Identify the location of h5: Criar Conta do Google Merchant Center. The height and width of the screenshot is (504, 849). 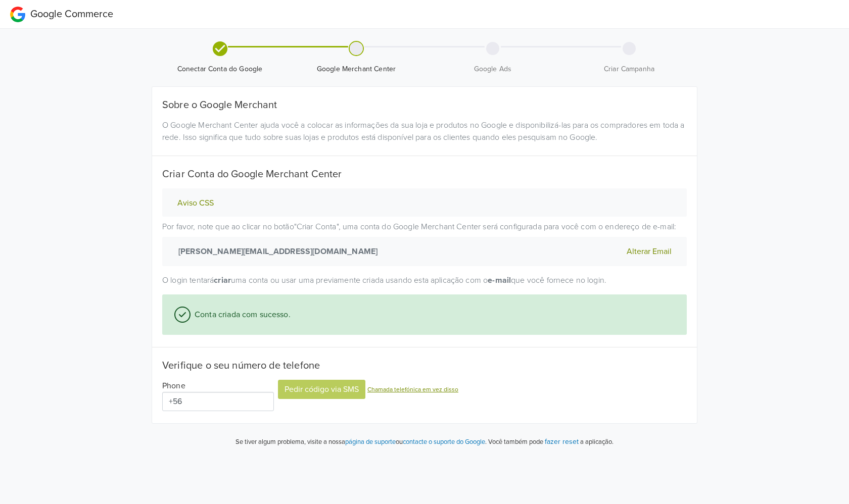
(424, 174).